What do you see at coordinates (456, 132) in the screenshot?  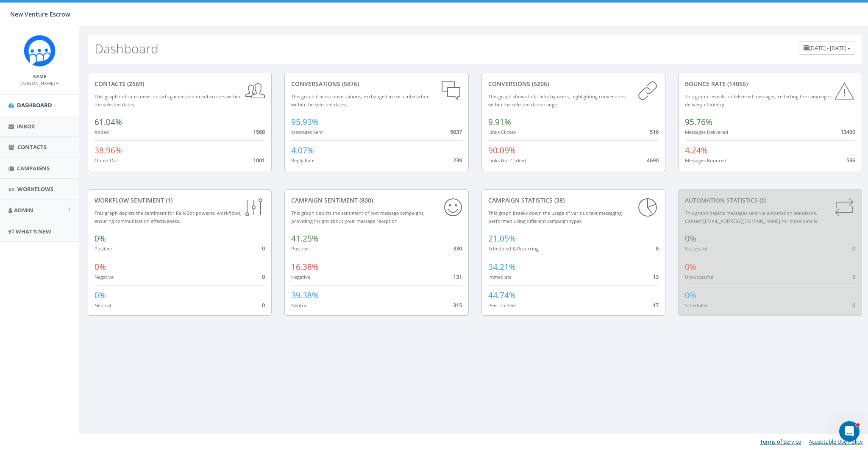 I see `span: 5637` at bounding box center [456, 132].